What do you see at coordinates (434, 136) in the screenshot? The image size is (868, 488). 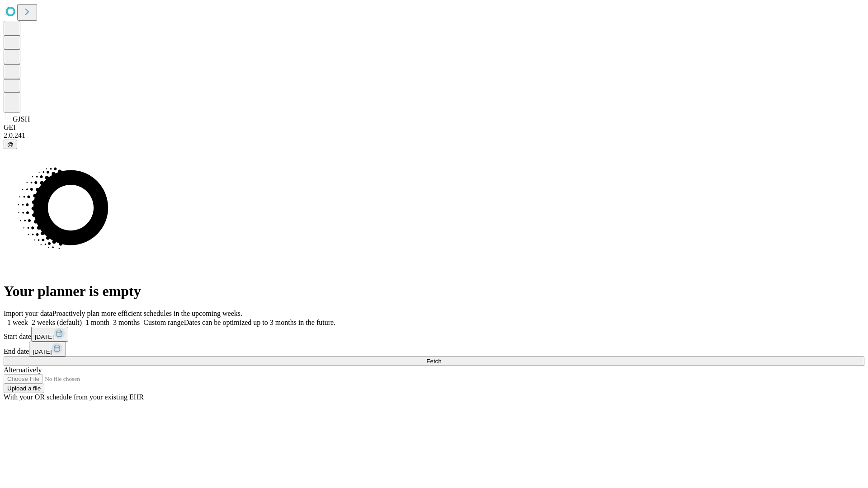 I see `div: 2.0.241` at bounding box center [434, 136].